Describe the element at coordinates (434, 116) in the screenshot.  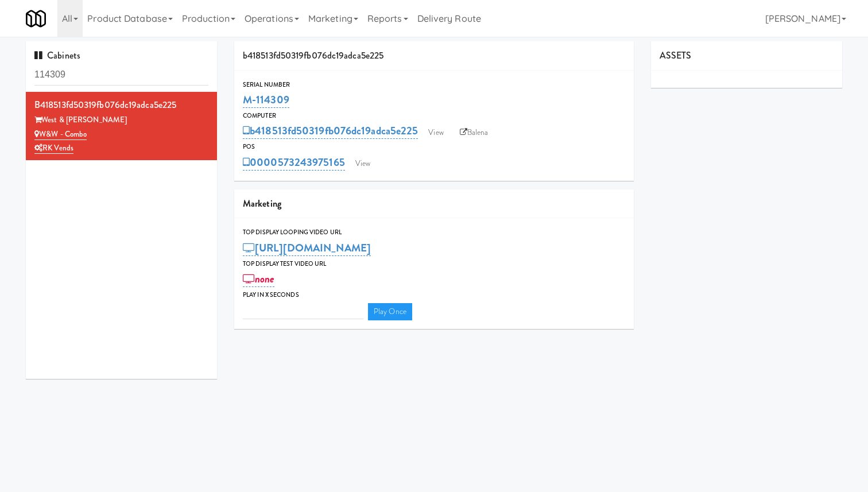
I see `div: Computer` at that location.